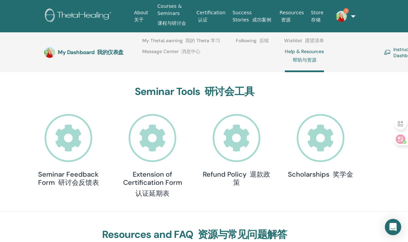 This screenshot has width=408, height=242. What do you see at coordinates (264, 40) in the screenshot?
I see `font: 后续` at bounding box center [264, 40].